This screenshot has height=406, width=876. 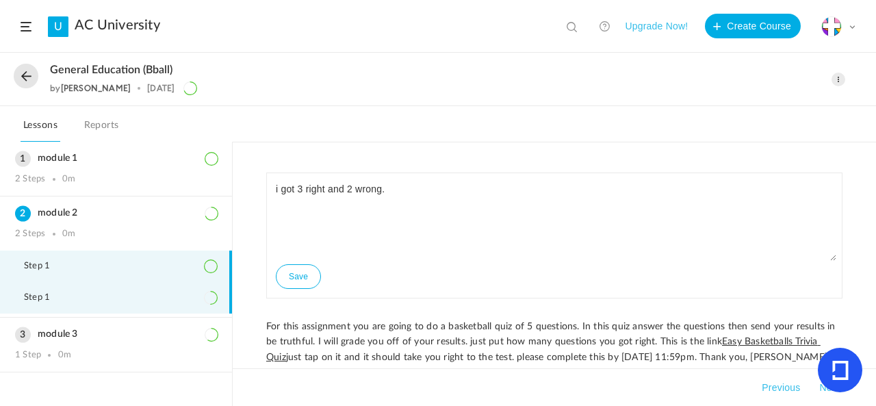 I want to click on div: 1 Step, so click(x=28, y=355).